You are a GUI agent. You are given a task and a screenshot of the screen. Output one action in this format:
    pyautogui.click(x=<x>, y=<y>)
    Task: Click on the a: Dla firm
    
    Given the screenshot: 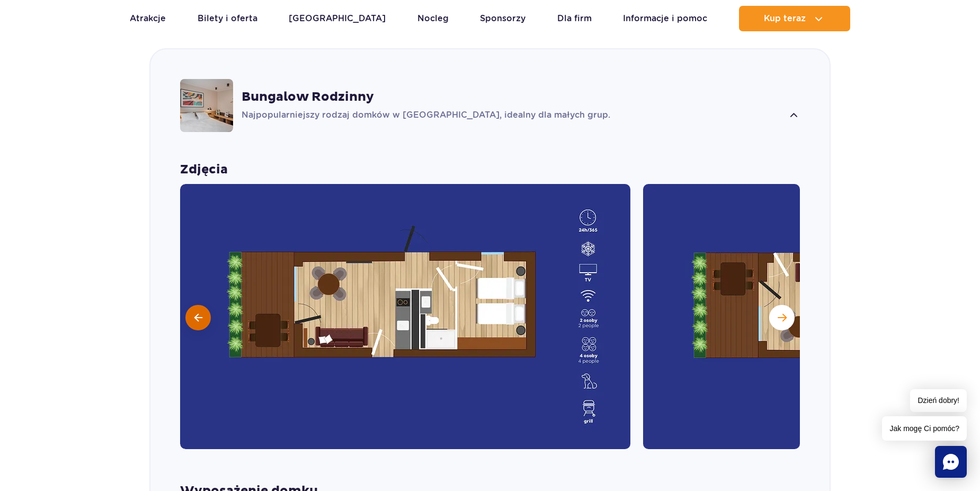 What is the action you would take?
    pyautogui.click(x=575, y=18)
    